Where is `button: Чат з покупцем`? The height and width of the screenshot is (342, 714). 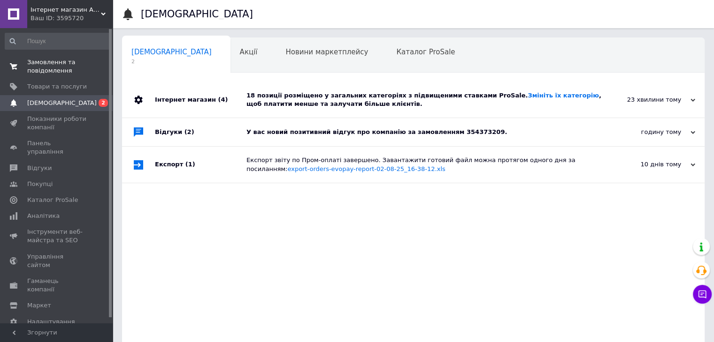
button: Чат з покупцем is located at coordinates (702, 295).